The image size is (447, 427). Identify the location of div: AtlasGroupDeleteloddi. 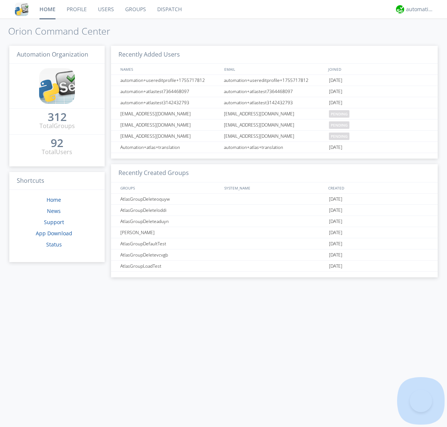
(170, 210).